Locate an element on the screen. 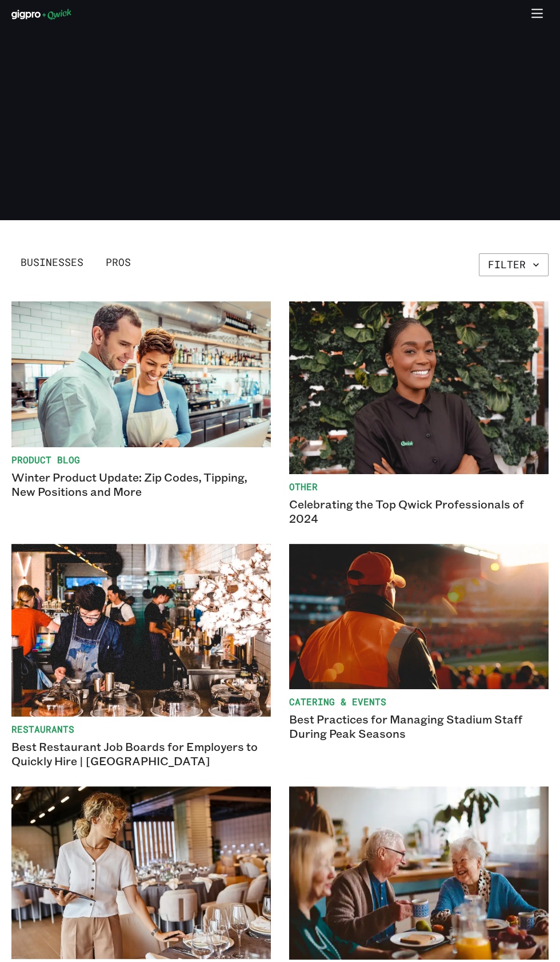  img: Senior + Assisted Living Budget Template is located at coordinates (419, 873).